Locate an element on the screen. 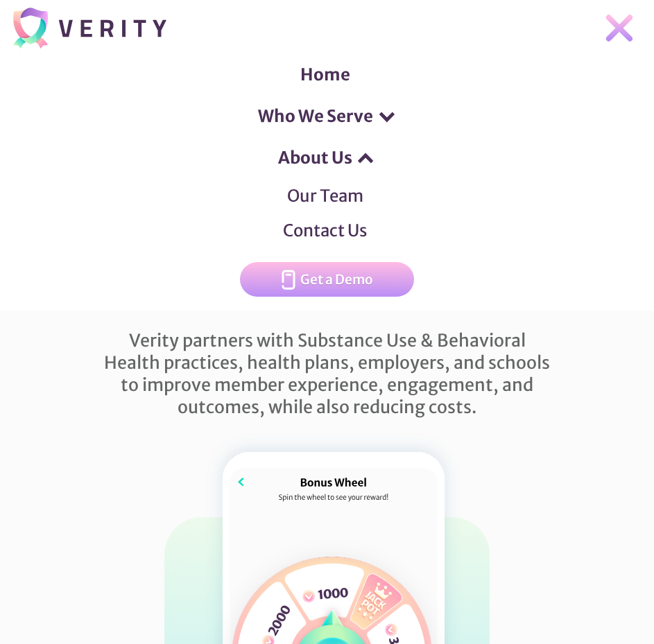 The height and width of the screenshot is (644, 654). a: Home is located at coordinates (326, 75).